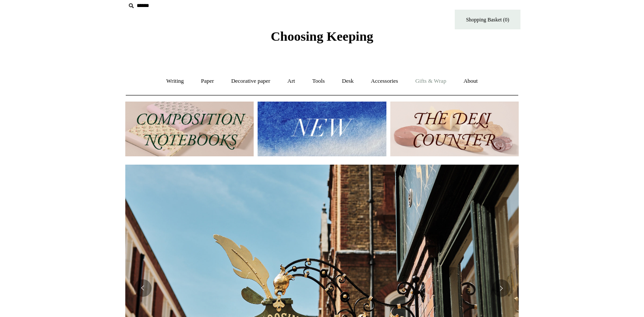  What do you see at coordinates (501, 288) in the screenshot?
I see `button: Next` at bounding box center [501, 288].